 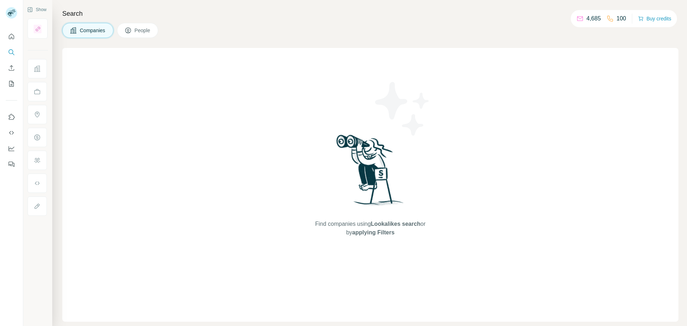 What do you see at coordinates (11, 68) in the screenshot?
I see `button: Enrich CSV` at bounding box center [11, 68].